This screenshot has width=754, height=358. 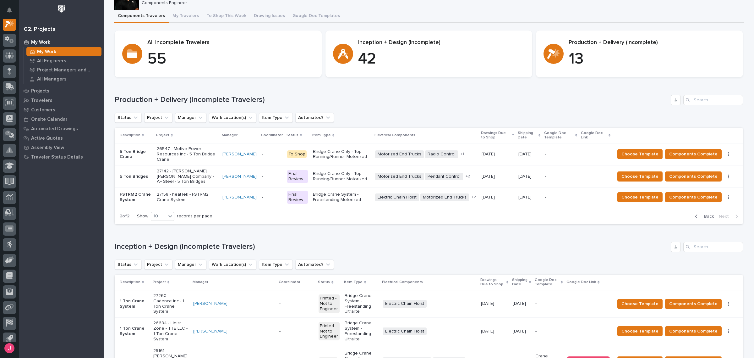 What do you see at coordinates (61, 138) in the screenshot?
I see `a: Active Quotes` at bounding box center [61, 138].